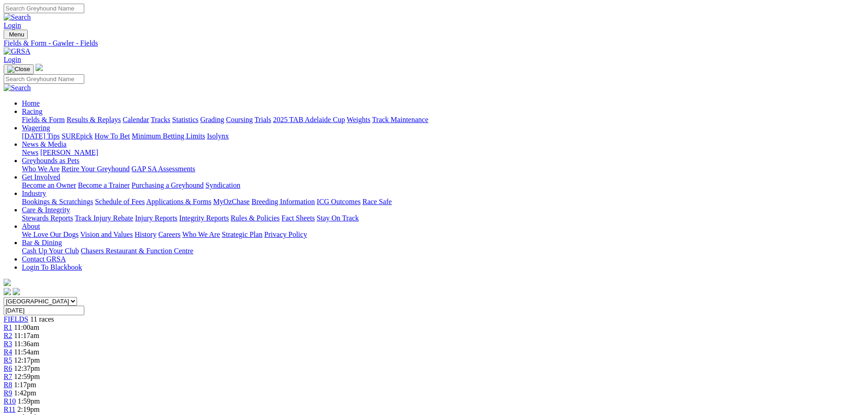  What do you see at coordinates (17, 51) in the screenshot?
I see `img: GRSA` at bounding box center [17, 51].